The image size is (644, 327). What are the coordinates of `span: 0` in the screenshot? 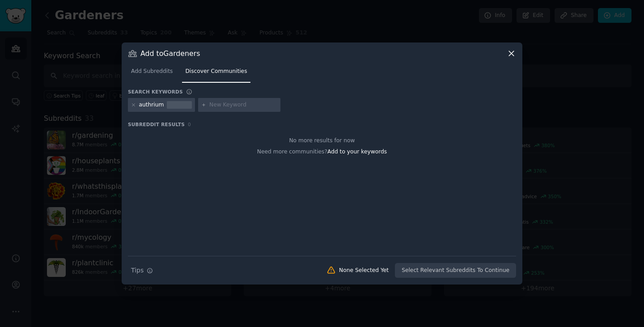 It's located at (189, 124).